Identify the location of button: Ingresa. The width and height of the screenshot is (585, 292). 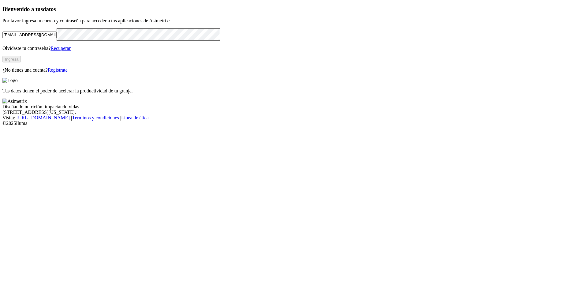
(12, 59).